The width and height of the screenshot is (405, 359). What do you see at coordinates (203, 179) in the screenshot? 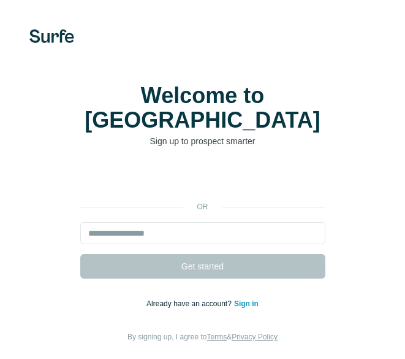
I see `div: Sign in with Google. Opens in new tab` at bounding box center [203, 179].